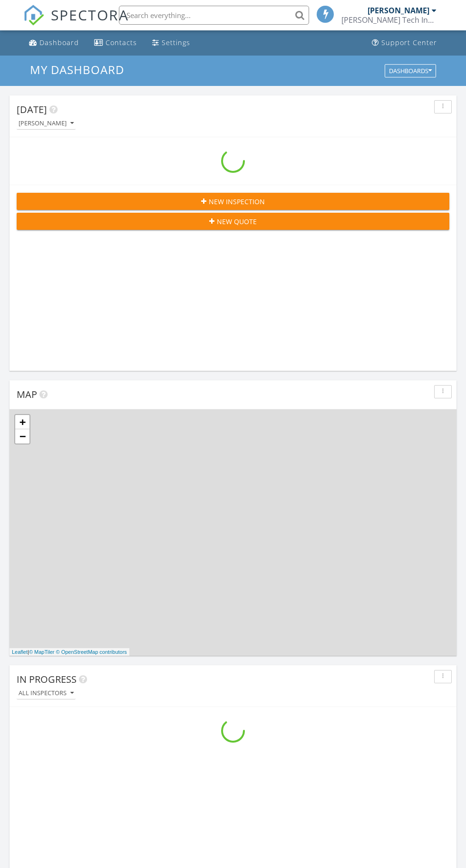  I want to click on span: New Quote, so click(237, 221).